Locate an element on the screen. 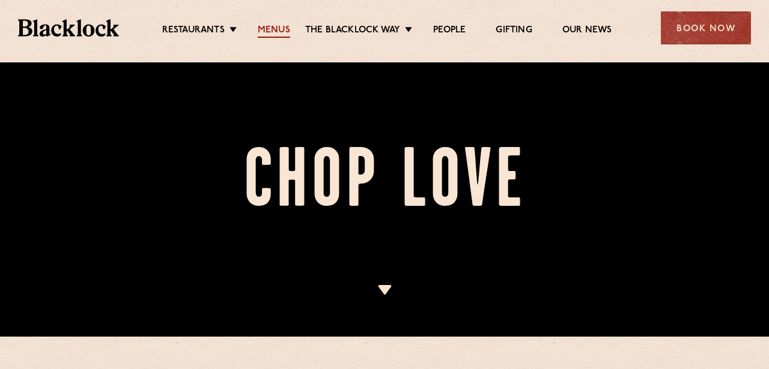  a: People is located at coordinates (449, 31).